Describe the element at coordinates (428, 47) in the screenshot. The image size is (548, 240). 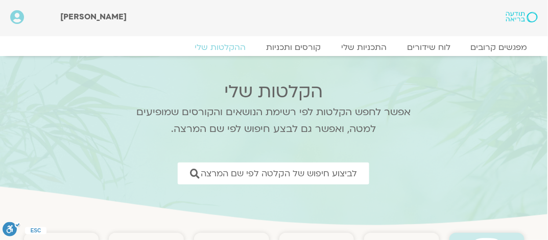
I see `a: לוח שידורים` at that location.